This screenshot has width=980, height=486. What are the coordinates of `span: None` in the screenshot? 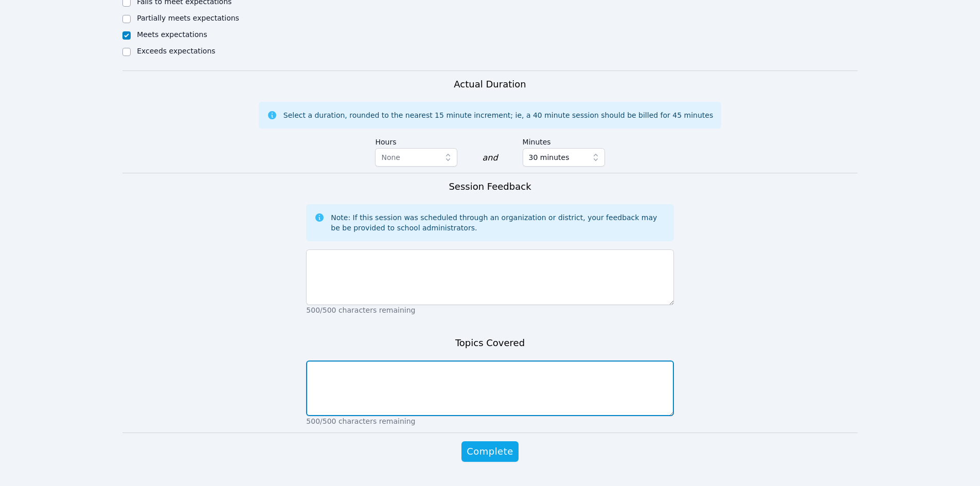 It's located at (391, 157).